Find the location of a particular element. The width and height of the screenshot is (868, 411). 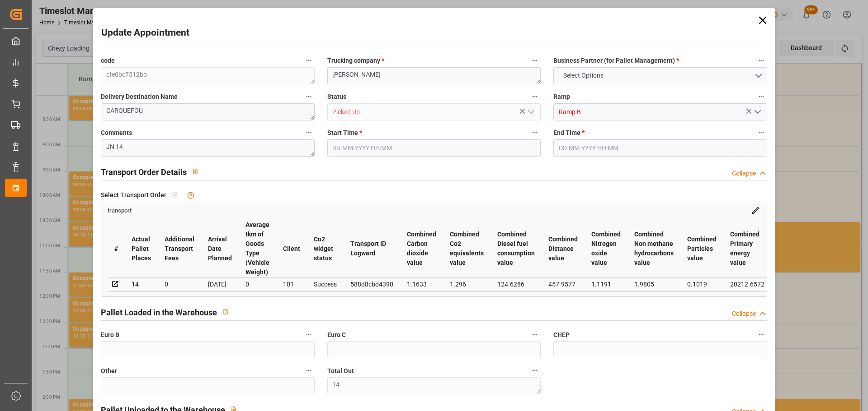

h2: Transport Order Details is located at coordinates (144, 172).